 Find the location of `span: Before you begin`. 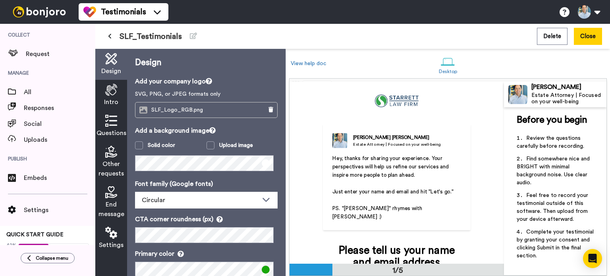

span: Before you begin is located at coordinates (552, 120).